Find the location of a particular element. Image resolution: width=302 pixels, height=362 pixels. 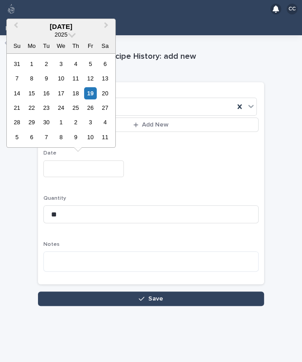

div: Choose Tuesday, September 16th, 2025 is located at coordinates (46, 93).